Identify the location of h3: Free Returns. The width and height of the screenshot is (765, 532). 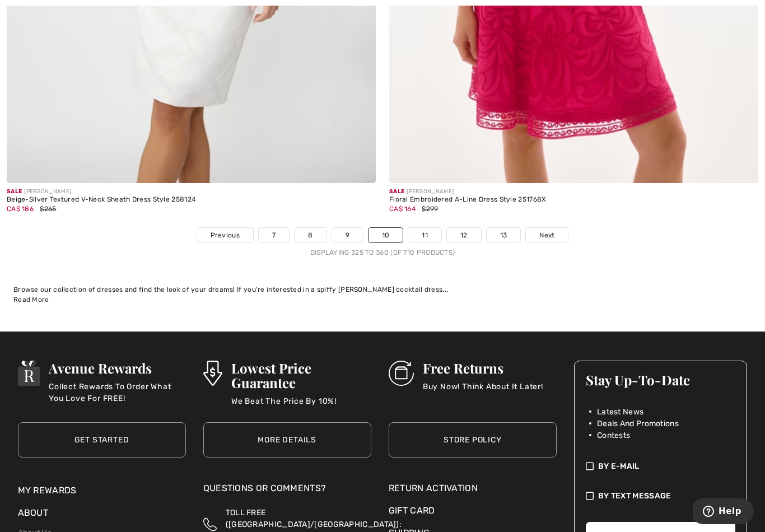
(483, 368).